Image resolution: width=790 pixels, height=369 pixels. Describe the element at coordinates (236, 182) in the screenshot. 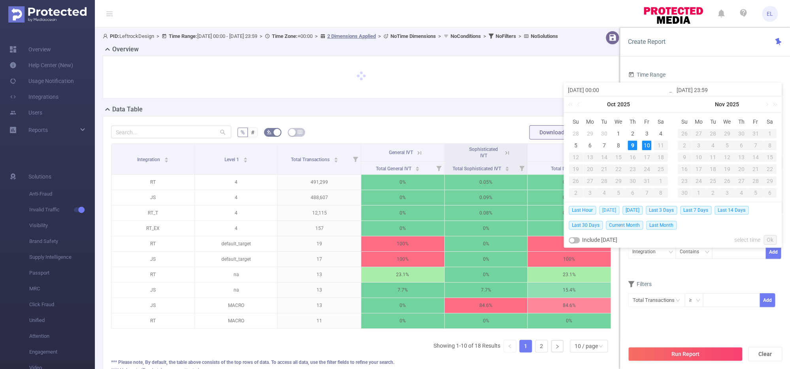

I see `p: 4` at that location.